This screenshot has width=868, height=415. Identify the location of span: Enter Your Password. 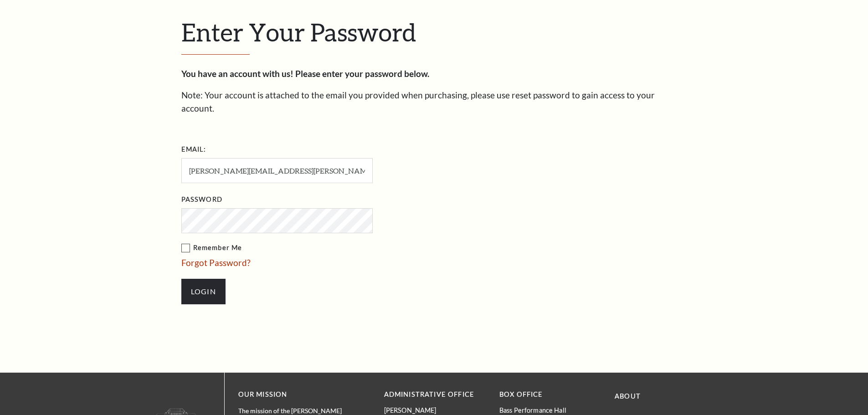
(298, 32).